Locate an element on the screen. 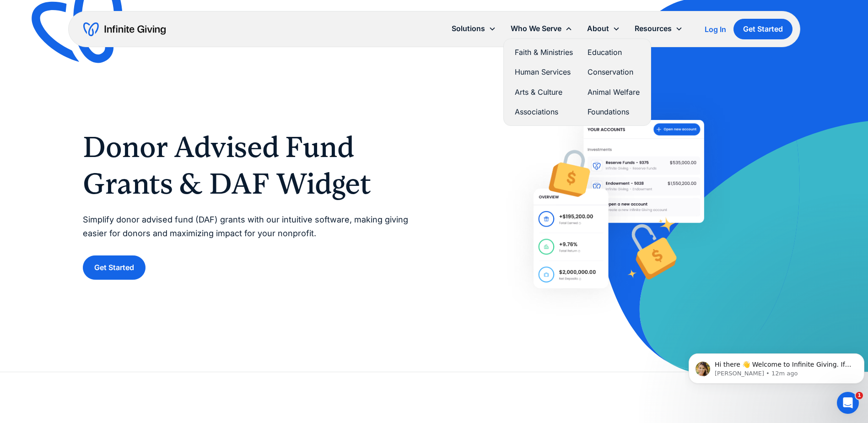 This screenshot has width=868, height=423. img: Profile image for Kasey is located at coordinates (18, 35).